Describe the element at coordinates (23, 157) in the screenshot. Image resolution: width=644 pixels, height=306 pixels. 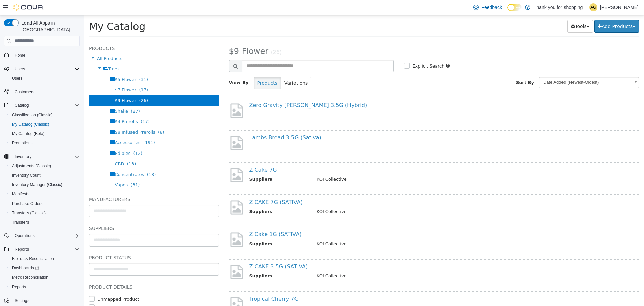
I see `button: Inventory` at that location.